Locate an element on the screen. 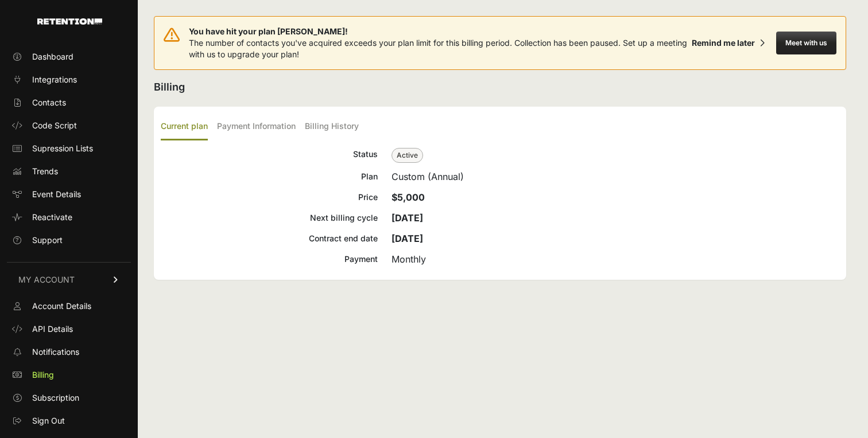 Image resolution: width=868 pixels, height=438 pixels. label: Current plan is located at coordinates (184, 127).